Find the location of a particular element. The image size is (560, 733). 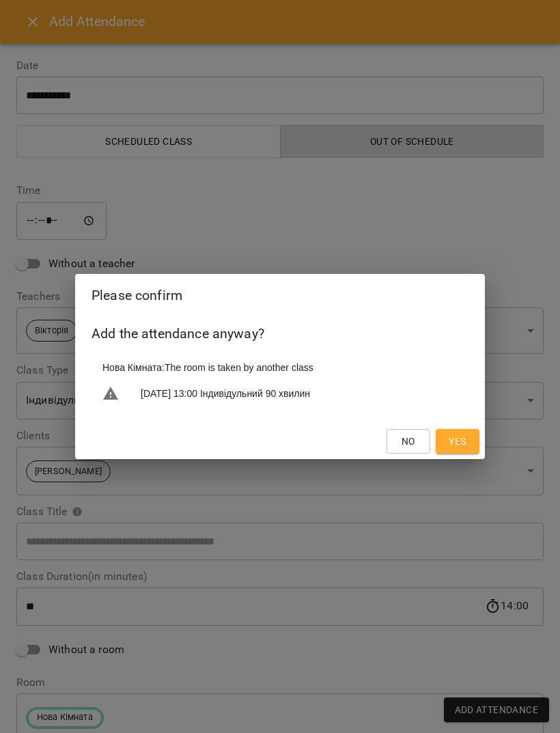

h6: Add the attendance anyway? is located at coordinates (280, 333).